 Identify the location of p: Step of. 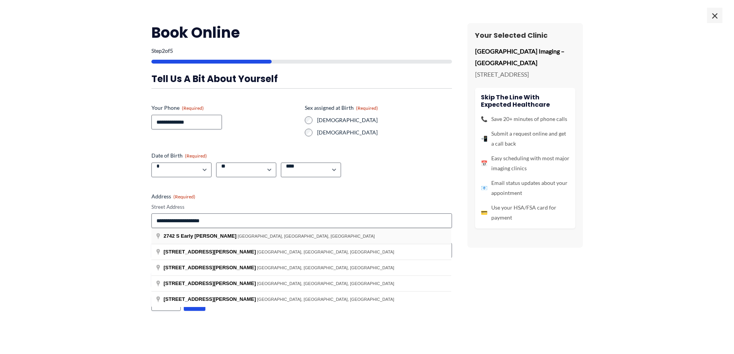
(302, 51).